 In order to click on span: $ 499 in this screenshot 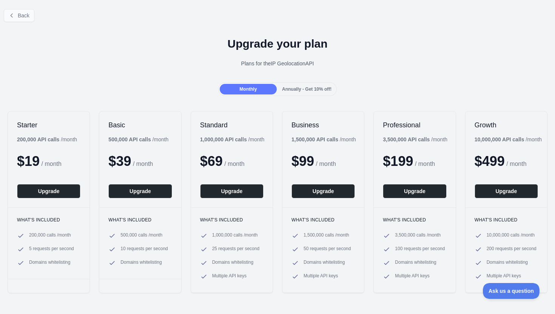, I will do `click(489, 161)`.